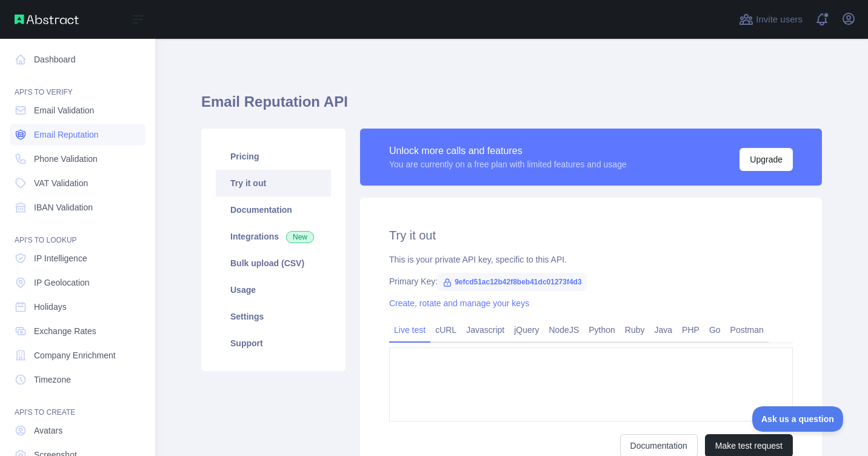 Image resolution: width=868 pixels, height=456 pixels. I want to click on a: Documentation, so click(274, 210).